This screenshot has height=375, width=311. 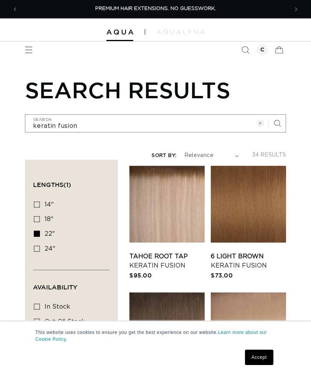 What do you see at coordinates (277, 123) in the screenshot?
I see `button: Search` at bounding box center [277, 123].